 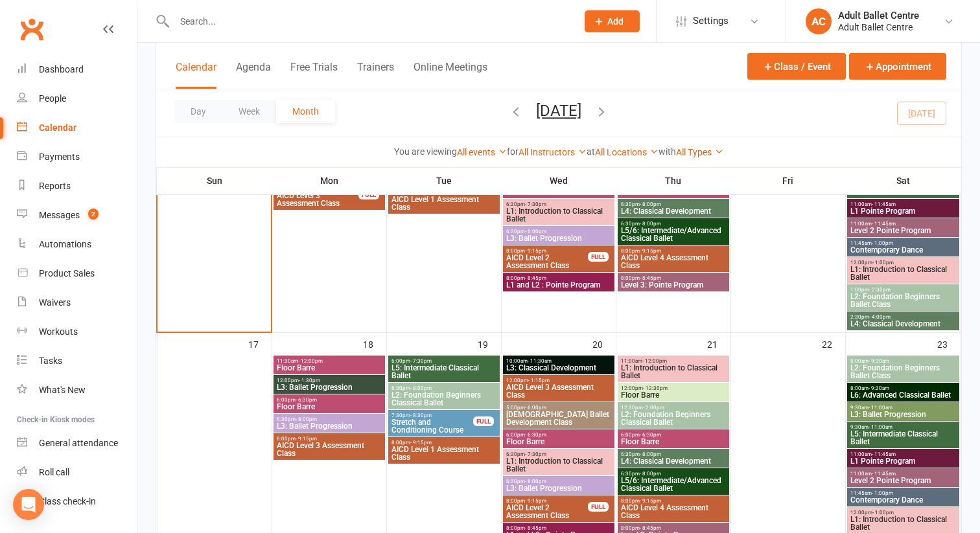 What do you see at coordinates (674, 235) in the screenshot?
I see `span: L5/6: Intermediate/Advanced Classical Ballet` at bounding box center [674, 235].